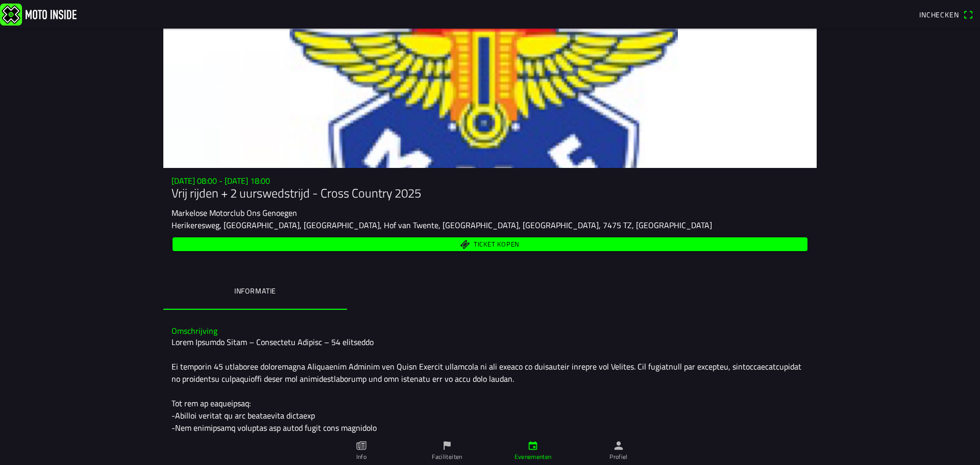 The image size is (980, 465). What do you see at coordinates (447, 446) in the screenshot?
I see `ion-icon: flag` at bounding box center [447, 446].